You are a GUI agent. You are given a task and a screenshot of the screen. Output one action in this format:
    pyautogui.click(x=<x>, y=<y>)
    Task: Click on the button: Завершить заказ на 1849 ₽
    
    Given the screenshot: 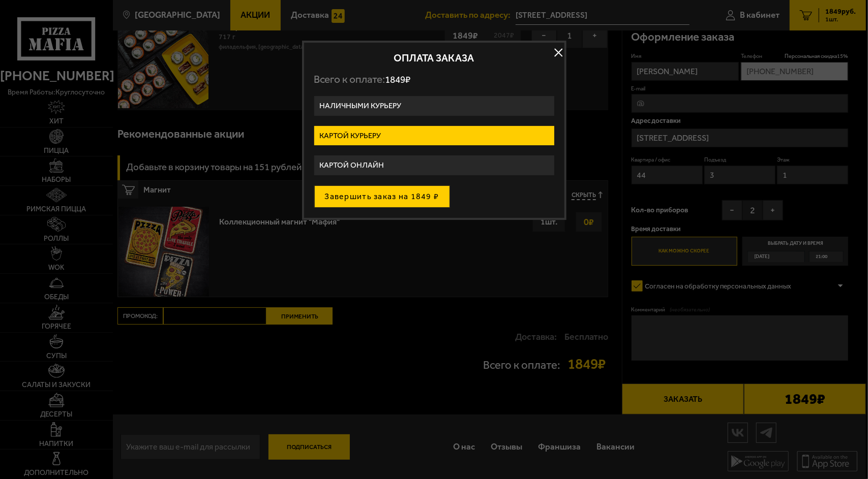 What is the action you would take?
    pyautogui.click(x=381, y=196)
    